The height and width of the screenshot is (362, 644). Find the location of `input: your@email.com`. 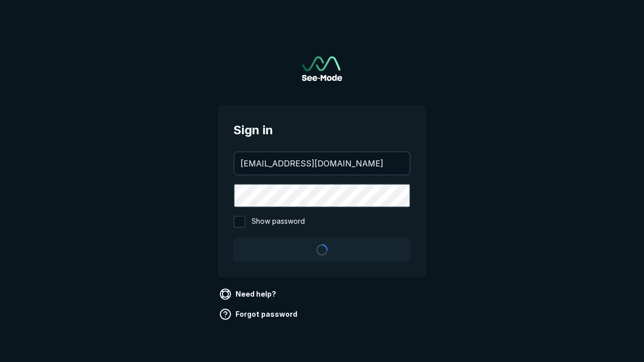

input: your@email.com is located at coordinates (322, 163).